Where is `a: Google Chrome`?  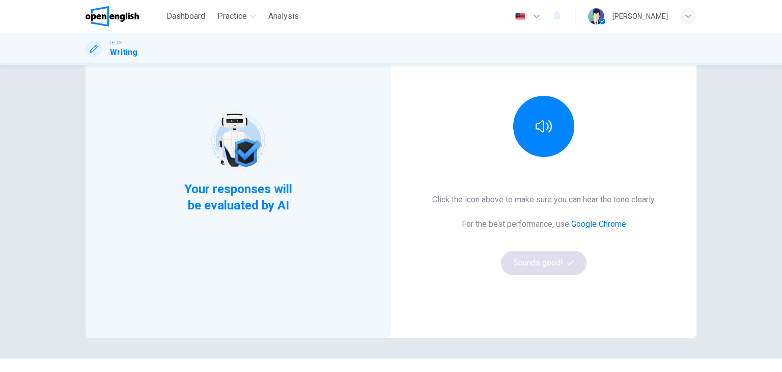
a: Google Chrome is located at coordinates (599, 224).